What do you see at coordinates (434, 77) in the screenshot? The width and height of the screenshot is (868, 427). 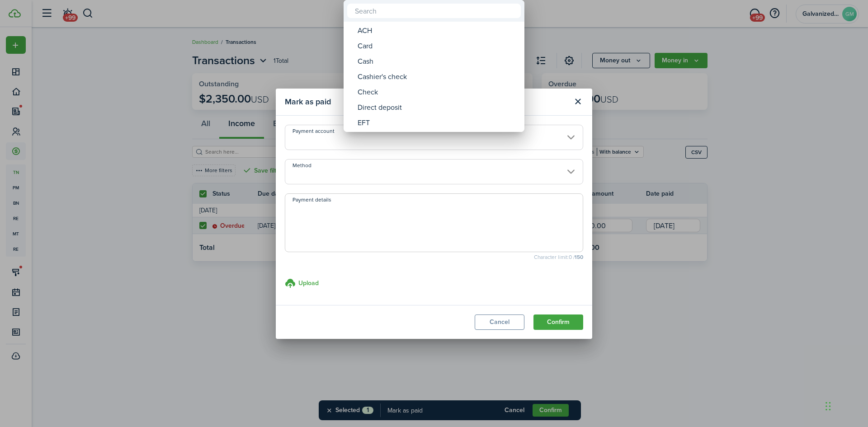 I see `mbsc-wheel: Method` at bounding box center [434, 77].